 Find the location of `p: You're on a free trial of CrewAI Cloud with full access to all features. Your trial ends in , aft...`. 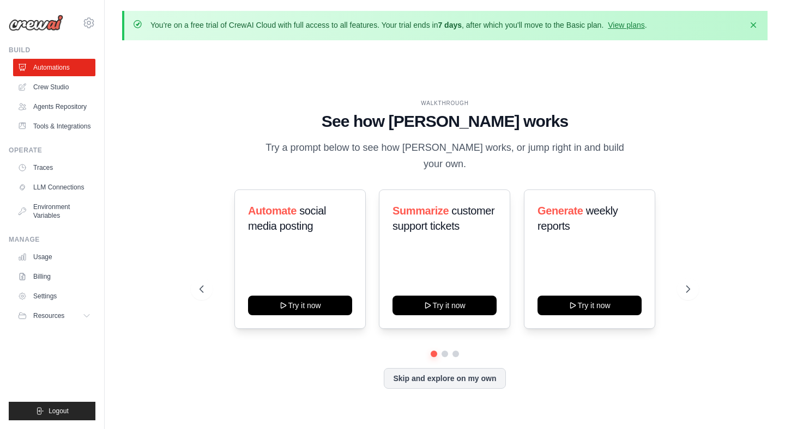

p: You're on a free trial of CrewAI Cloud with full access to all features. Your trial ends in , aft... is located at coordinates (398, 25).